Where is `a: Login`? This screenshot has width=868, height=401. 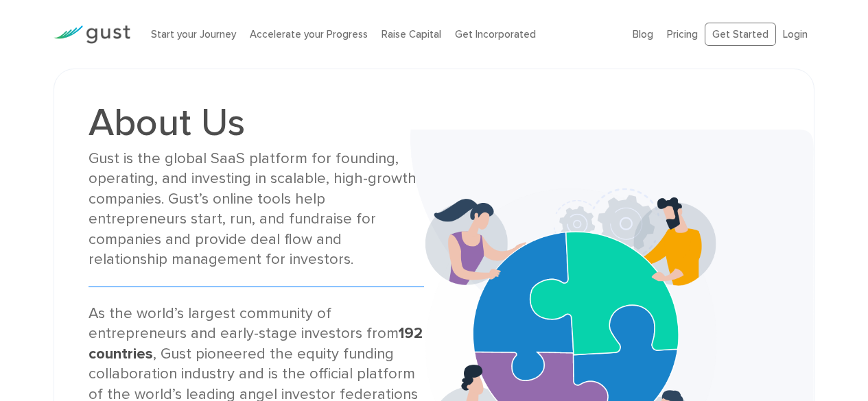
a: Login is located at coordinates (795, 34).